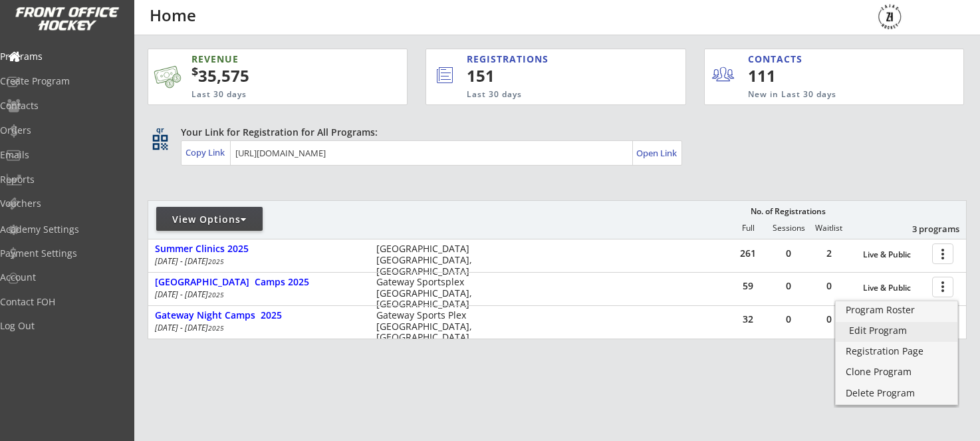  What do you see at coordinates (267, 60) in the screenshot?
I see `div: REVENUE` at bounding box center [267, 60].